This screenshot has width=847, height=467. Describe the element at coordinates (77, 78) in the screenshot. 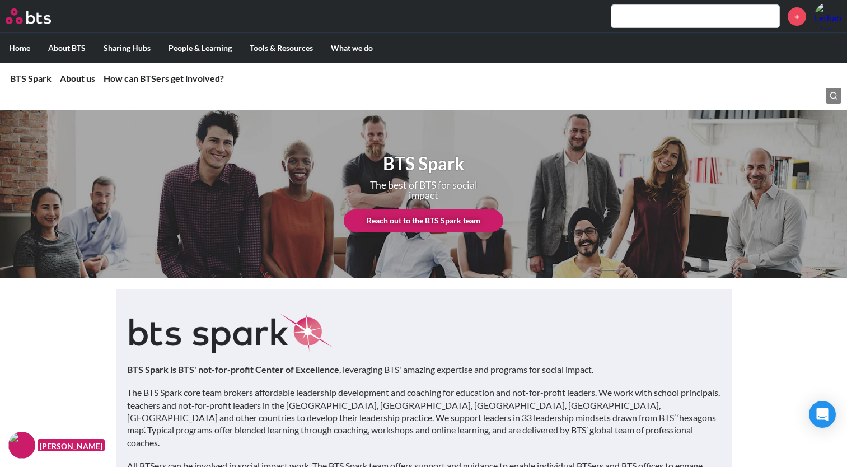

I see `a: About us` at that location.